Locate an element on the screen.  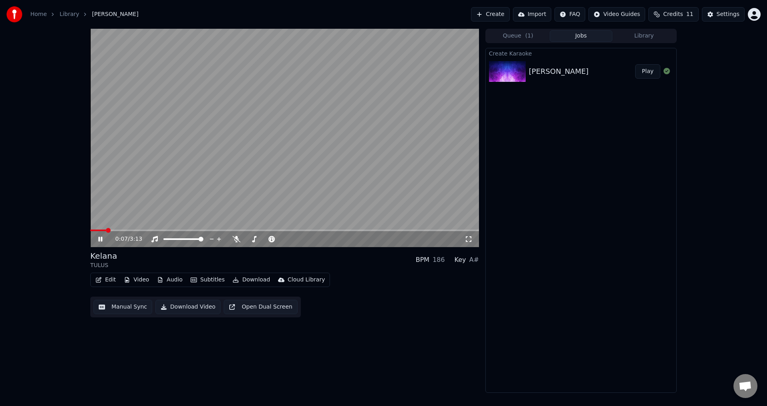
a: Home is located at coordinates (38, 14).